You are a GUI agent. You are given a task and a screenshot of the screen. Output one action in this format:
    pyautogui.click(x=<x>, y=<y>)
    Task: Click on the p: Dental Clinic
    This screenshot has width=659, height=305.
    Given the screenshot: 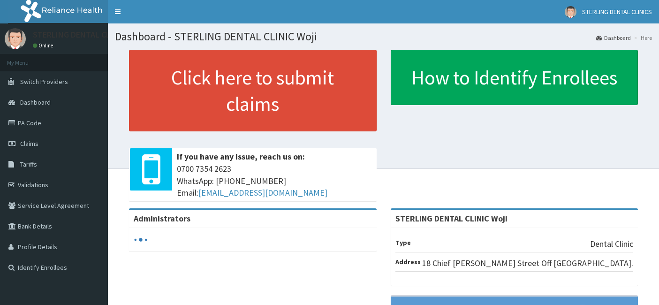 What is the action you would take?
    pyautogui.click(x=611, y=244)
    